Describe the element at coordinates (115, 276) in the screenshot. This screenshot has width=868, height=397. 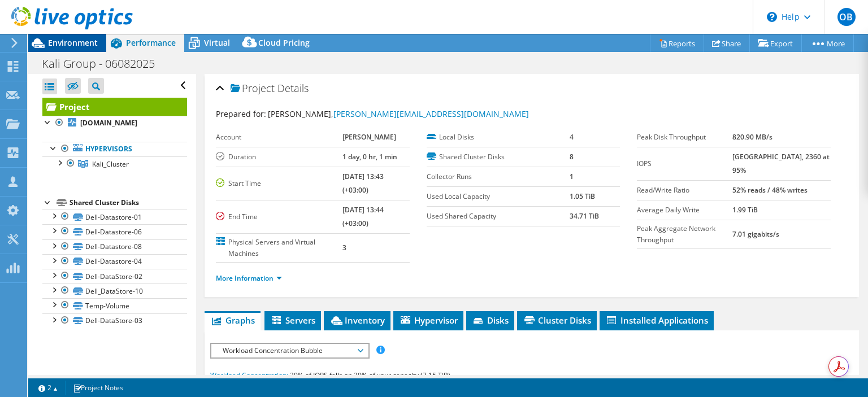
I see `a: Dell-DataStore-02` at that location.